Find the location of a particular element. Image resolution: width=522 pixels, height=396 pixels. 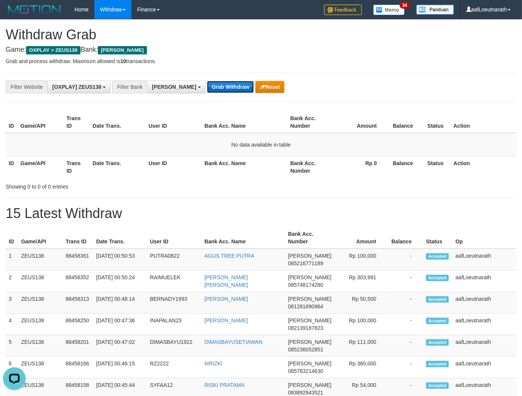

a: DIMASBAYUSETIAWAN is located at coordinates (233, 342).